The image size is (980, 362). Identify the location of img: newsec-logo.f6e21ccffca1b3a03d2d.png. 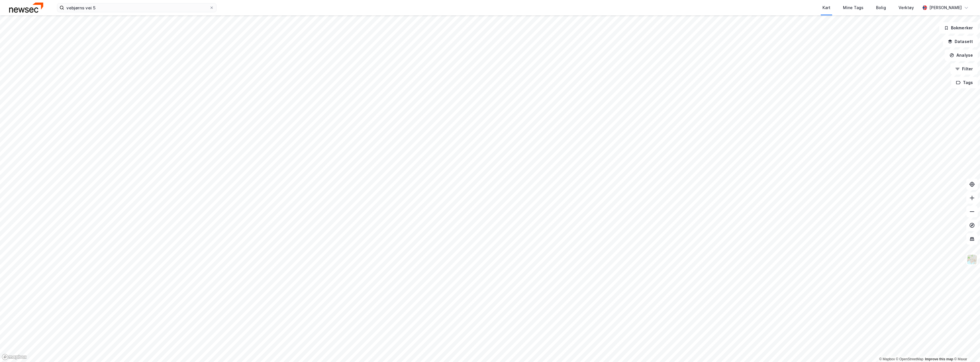
(27, 7).